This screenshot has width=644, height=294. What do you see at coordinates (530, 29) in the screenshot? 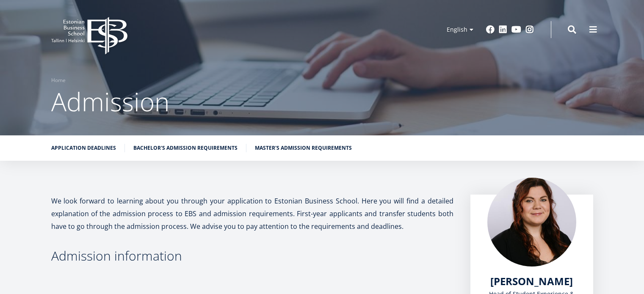
I see `a: Instagram` at bounding box center [530, 29].